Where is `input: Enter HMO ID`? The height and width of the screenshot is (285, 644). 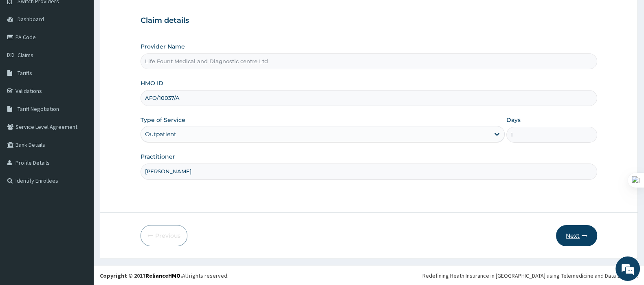
input: Enter HMO ID is located at coordinates (369, 98).